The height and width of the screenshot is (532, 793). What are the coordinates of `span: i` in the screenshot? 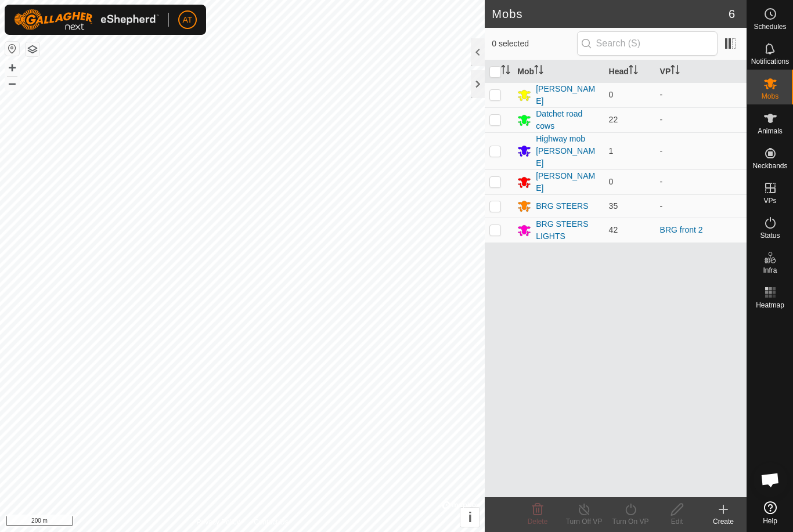 It's located at (470, 517).